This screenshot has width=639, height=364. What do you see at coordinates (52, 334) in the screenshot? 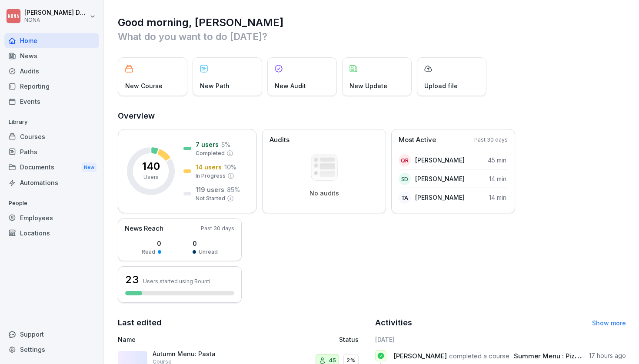
I see `div: Support` at bounding box center [52, 334].